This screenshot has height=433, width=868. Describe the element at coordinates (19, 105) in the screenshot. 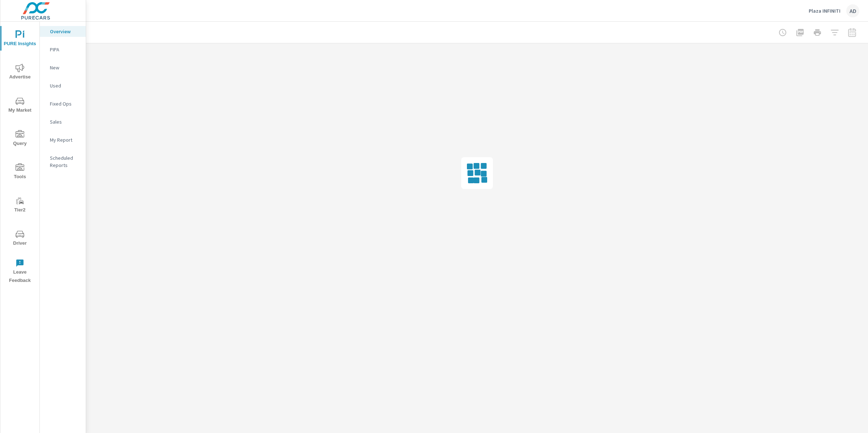

I see `span: My Market` at that location.